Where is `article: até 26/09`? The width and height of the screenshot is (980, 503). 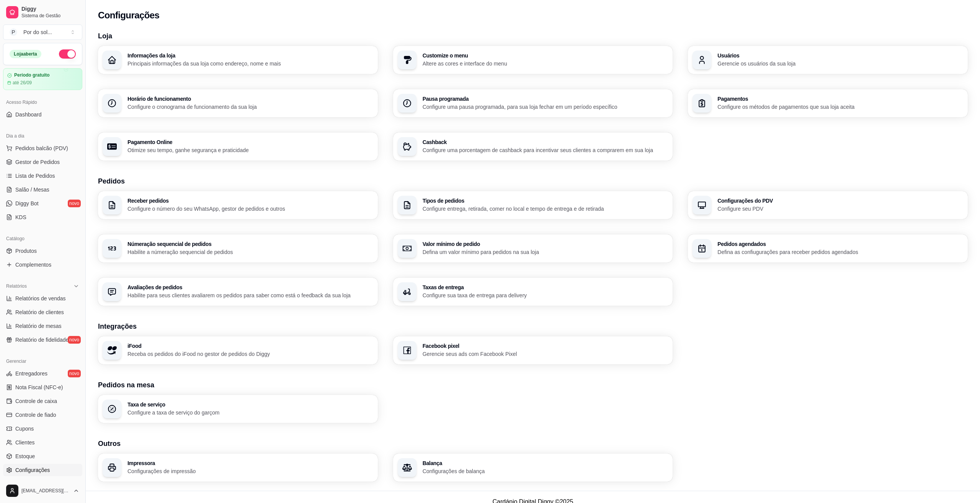 article: até 26/09 is located at coordinates (22, 83).